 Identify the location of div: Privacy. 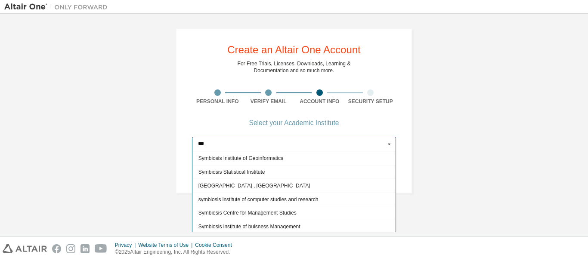
(127, 245).